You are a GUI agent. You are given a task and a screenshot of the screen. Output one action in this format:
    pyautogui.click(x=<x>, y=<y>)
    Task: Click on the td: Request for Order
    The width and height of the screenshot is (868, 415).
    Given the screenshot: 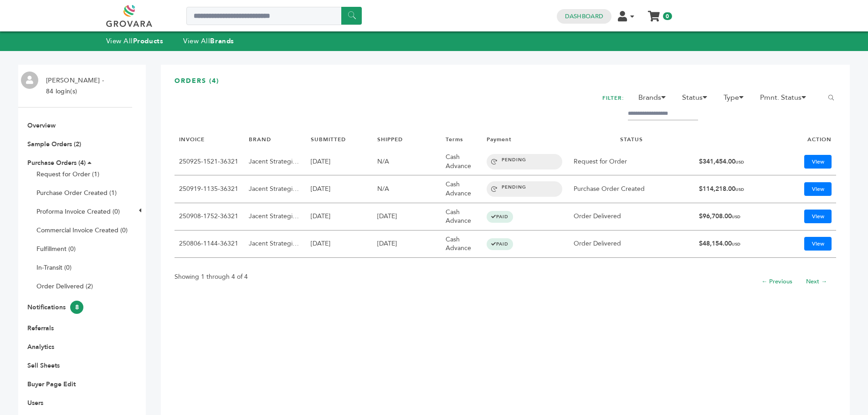 What is the action you would take?
    pyautogui.click(x=631, y=162)
    